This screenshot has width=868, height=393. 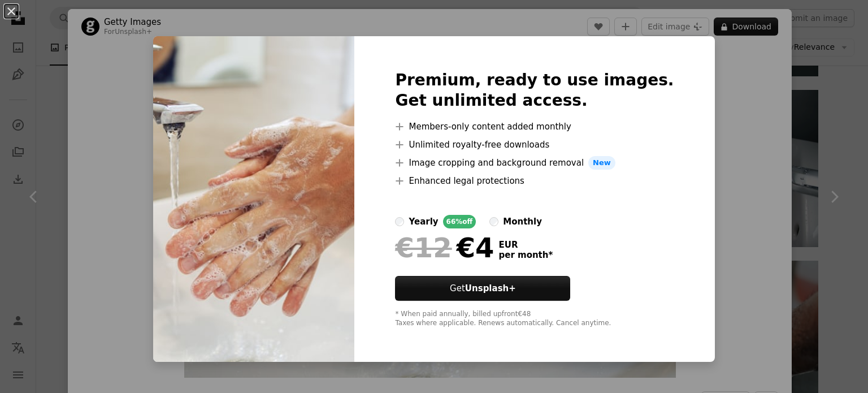 What do you see at coordinates (534, 181) in the screenshot?
I see `li: Enhanced legal protections` at bounding box center [534, 181].